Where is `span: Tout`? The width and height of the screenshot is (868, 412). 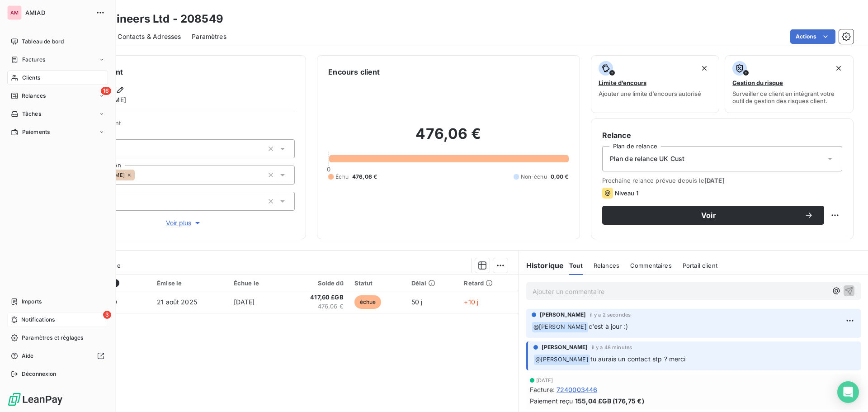
span: Tout is located at coordinates (576, 265).